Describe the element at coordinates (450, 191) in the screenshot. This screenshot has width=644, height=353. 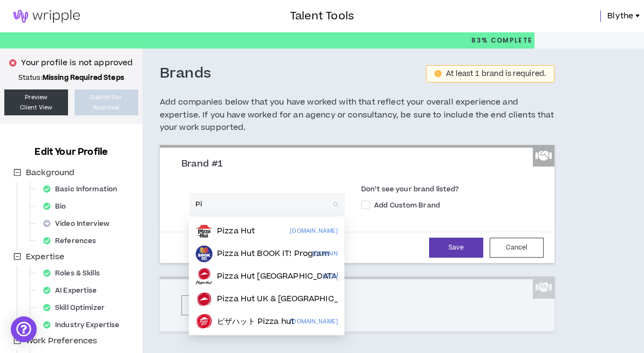
I see `label: Don’t see your brand listed?` at that location.